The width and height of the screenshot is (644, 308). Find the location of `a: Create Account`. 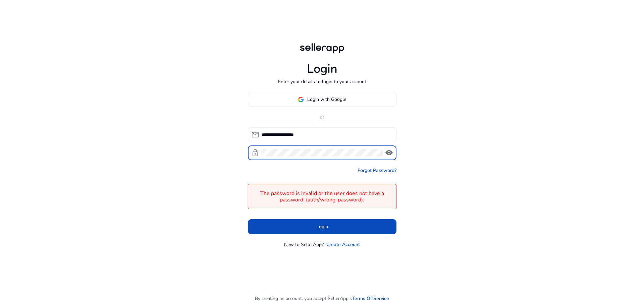

a: Create Account is located at coordinates (343, 245).